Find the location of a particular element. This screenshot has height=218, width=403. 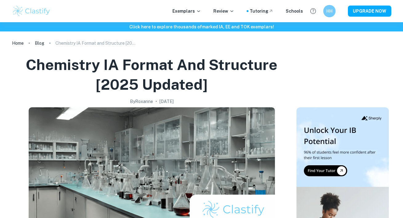

h1: Chemistry IA Format and Structure [2025 updated] is located at coordinates (152, 74).